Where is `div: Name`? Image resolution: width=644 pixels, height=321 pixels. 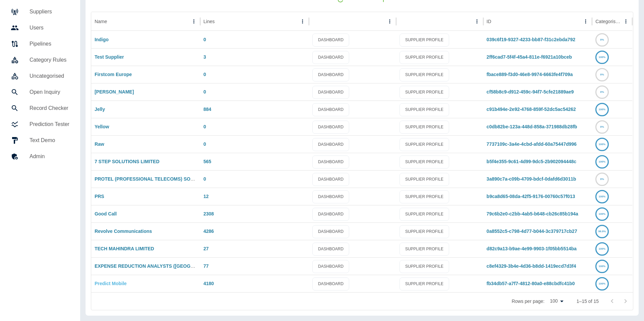 div: Name is located at coordinates (101, 22).